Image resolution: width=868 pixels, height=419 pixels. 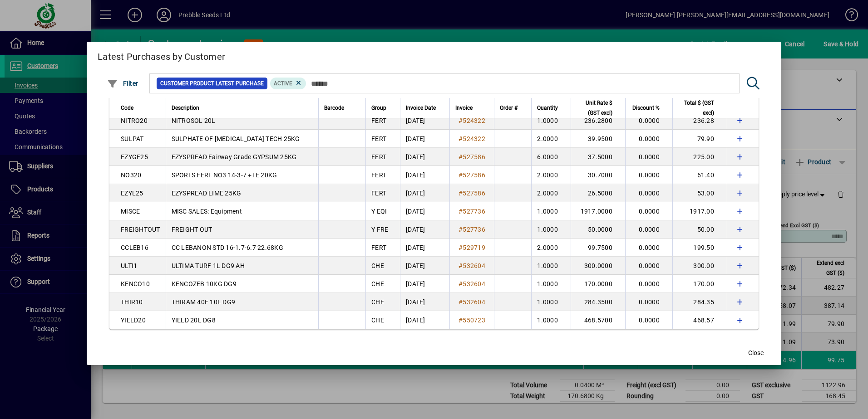 What do you see at coordinates (224, 175) in the screenshot?
I see `span: SPORTS FERT NO3 14-3-7 +TE 20KG` at bounding box center [224, 175].